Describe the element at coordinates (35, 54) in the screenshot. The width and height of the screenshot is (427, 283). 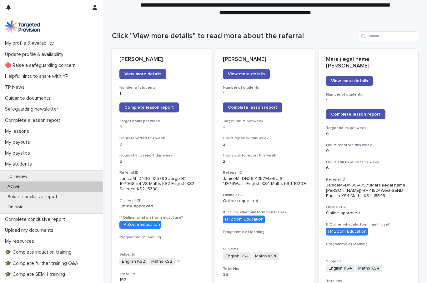
I see `p: Update profile & availability` at that location.